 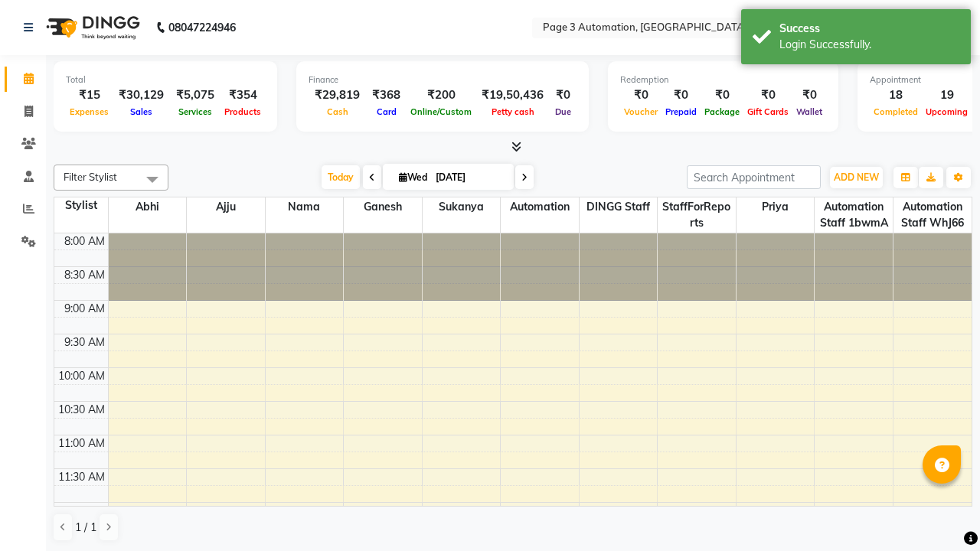 I want to click on div: 19, so click(x=946, y=94).